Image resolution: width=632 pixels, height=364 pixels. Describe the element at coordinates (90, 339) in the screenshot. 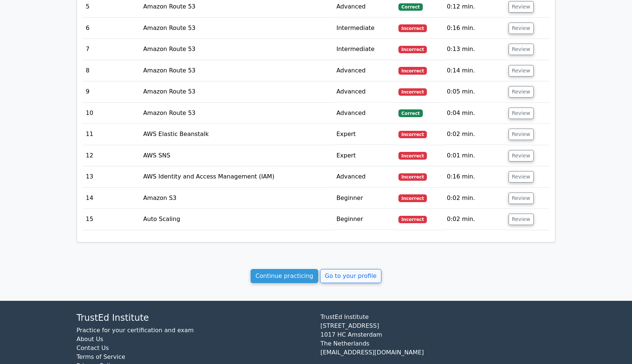

I see `a: About Us` at that location.